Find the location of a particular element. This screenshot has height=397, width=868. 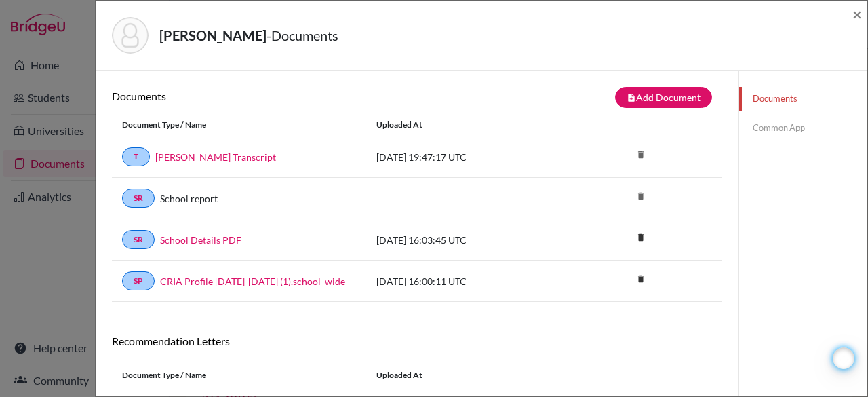

a: School report is located at coordinates (189, 198).